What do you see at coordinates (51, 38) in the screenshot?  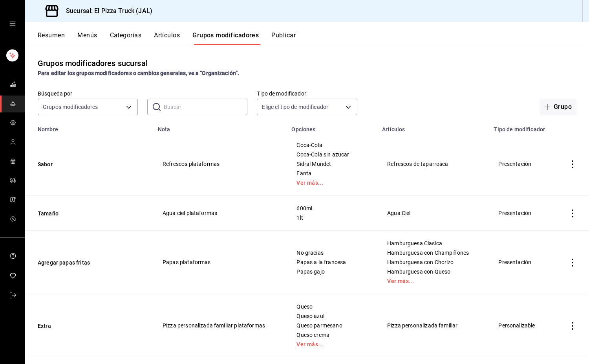 I see `button: Resumen` at bounding box center [51, 38].